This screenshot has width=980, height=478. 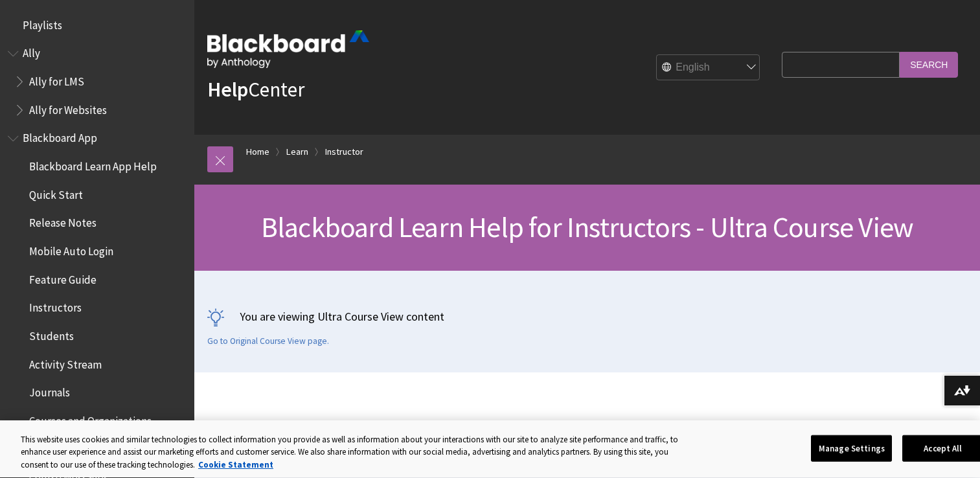 What do you see at coordinates (97, 82) in the screenshot?
I see `nav: Book outline for Anthology Ally Help` at bounding box center [97, 82].